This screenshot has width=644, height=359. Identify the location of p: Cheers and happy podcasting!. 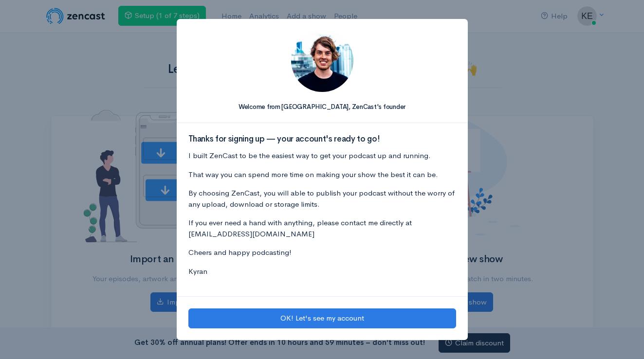
(322, 252).